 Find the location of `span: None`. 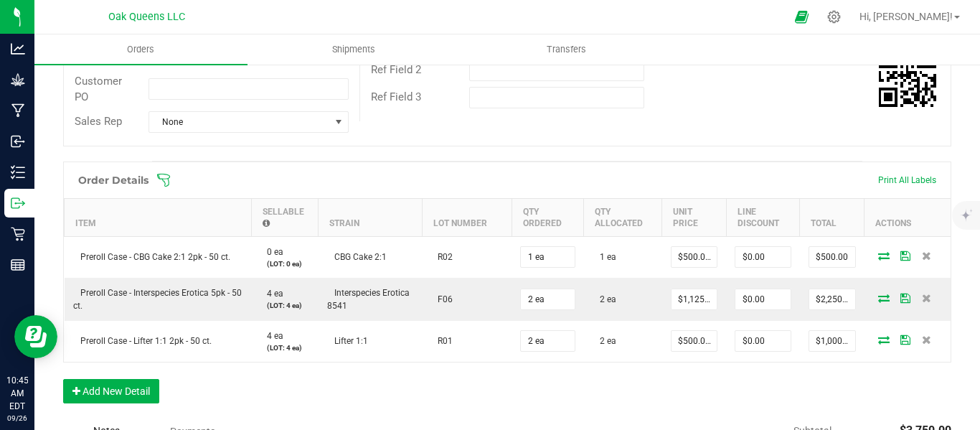

span: None is located at coordinates (240, 122).